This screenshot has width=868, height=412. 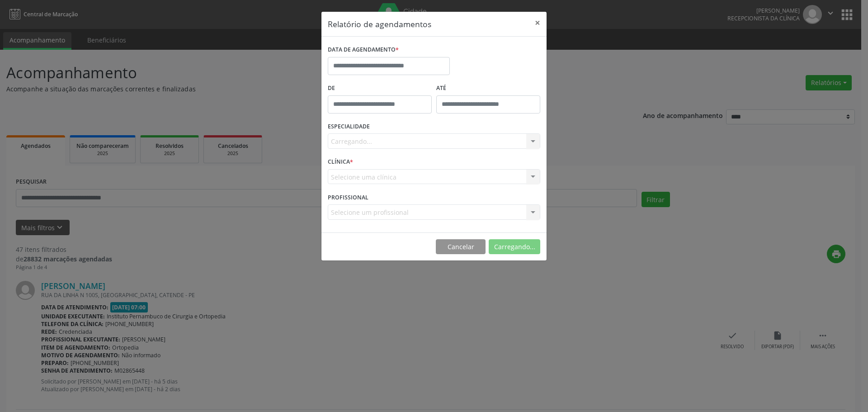 What do you see at coordinates (489, 88) in the screenshot?
I see `label: ATÉ` at bounding box center [489, 88].